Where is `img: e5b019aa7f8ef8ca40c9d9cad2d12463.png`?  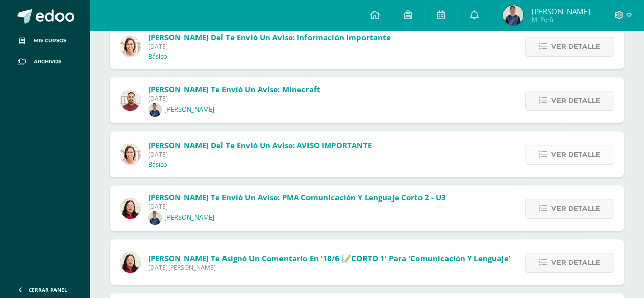
img: e5b019aa7f8ef8ca40c9d9cad2d12463.png is located at coordinates (131, 100).